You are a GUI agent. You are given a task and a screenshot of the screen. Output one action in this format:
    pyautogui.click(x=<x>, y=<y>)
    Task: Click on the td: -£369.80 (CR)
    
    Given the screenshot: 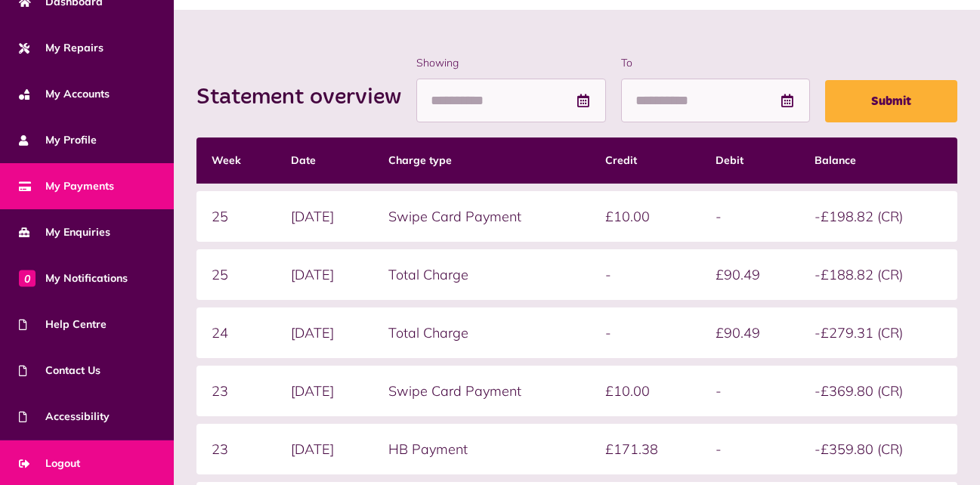 What is the action you would take?
    pyautogui.click(x=879, y=391)
    